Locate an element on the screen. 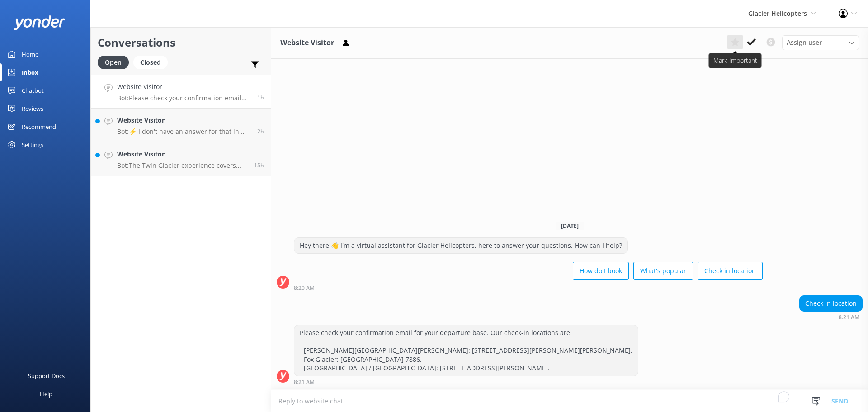 This screenshot has height=412, width=868. div: Chatbot is located at coordinates (33, 90).